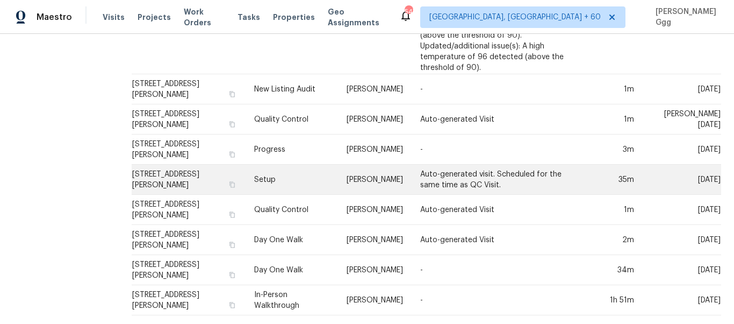 The height and width of the screenshot is (324, 734). I want to click on td: 3m, so click(615, 149).